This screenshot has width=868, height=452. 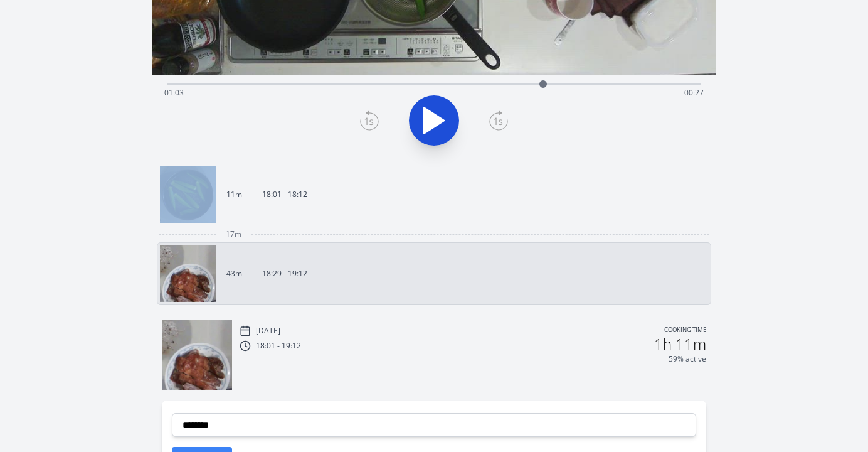 What do you see at coordinates (234, 234) in the screenshot?
I see `span: 17m` at bounding box center [234, 234].